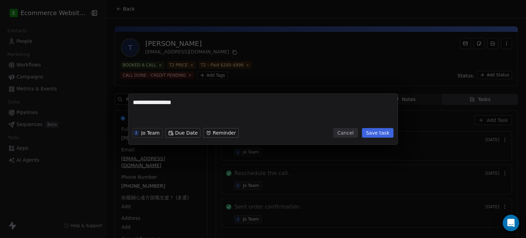  Describe the element at coordinates (345, 133) in the screenshot. I see `button: Cancel` at that location.